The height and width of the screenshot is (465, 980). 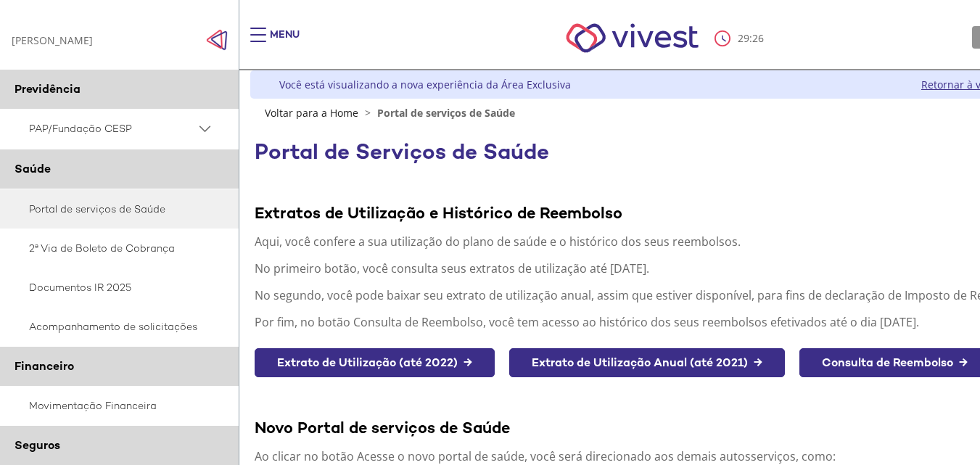 I want to click on img: Fechar menu, so click(x=216, y=40).